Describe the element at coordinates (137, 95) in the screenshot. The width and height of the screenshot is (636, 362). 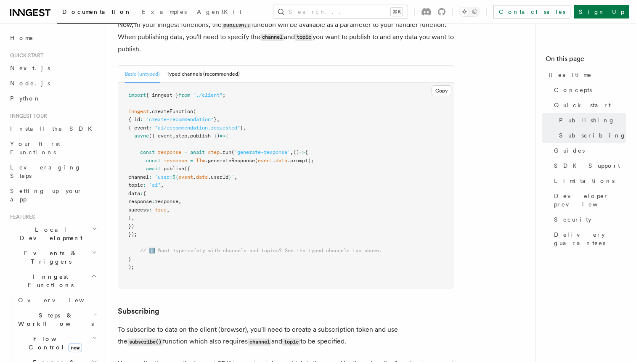
I see `span: import` at that location.